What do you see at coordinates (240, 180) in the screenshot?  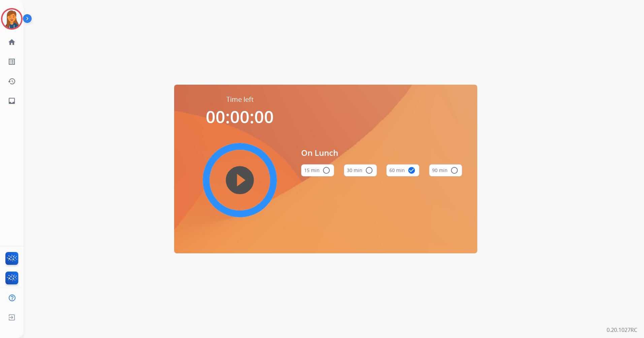 I see `mat-icon: play_circle_filled` at bounding box center [240, 180].